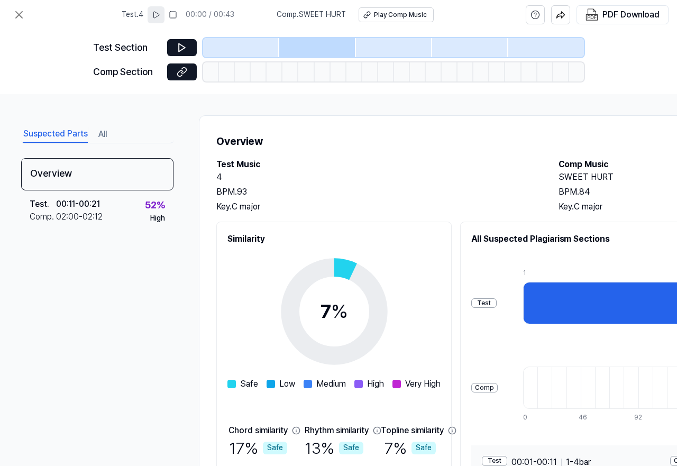  I want to click on div: Topline similarity, so click(412, 430).